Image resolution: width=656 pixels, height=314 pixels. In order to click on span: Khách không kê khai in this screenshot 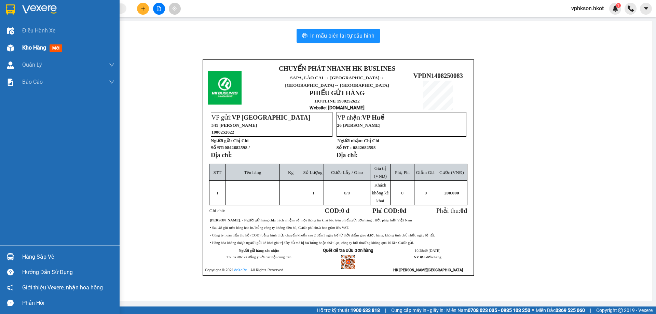, I will do `click(380, 193)`.